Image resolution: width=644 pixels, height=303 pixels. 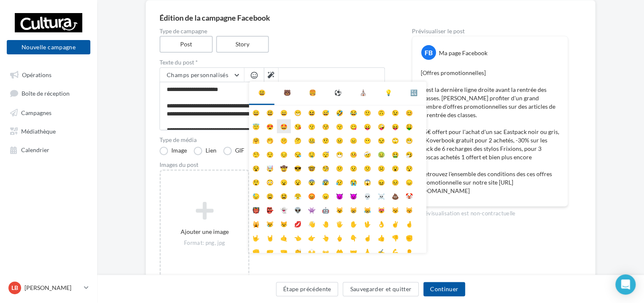 What do you see at coordinates (186, 44) in the screenshot?
I see `label: Post` at bounding box center [186, 44].